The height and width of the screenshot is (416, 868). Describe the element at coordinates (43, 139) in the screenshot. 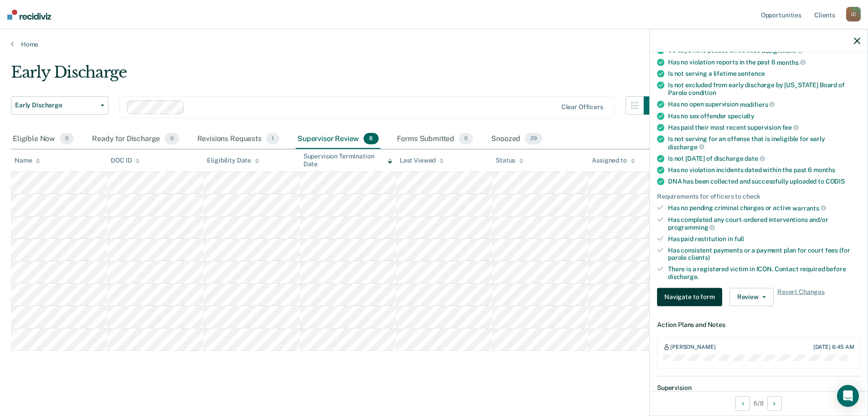

I see `div: Eligible Now` at that location.